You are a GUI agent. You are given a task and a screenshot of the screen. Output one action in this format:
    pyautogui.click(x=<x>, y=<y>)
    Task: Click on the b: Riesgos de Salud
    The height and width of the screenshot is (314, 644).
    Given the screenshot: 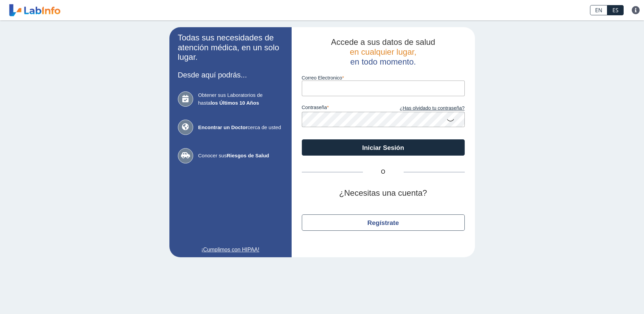 What is the action you would take?
    pyautogui.click(x=248, y=155)
    